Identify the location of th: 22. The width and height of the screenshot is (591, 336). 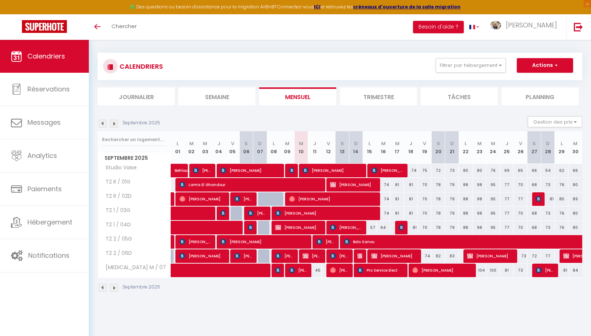
(466, 147).